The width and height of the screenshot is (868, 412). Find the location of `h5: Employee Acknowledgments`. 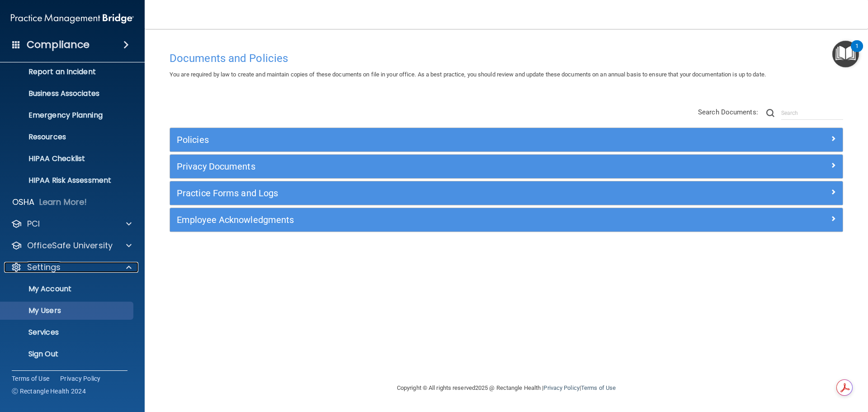

h5: Employee Acknowledgments is located at coordinates (422, 220).